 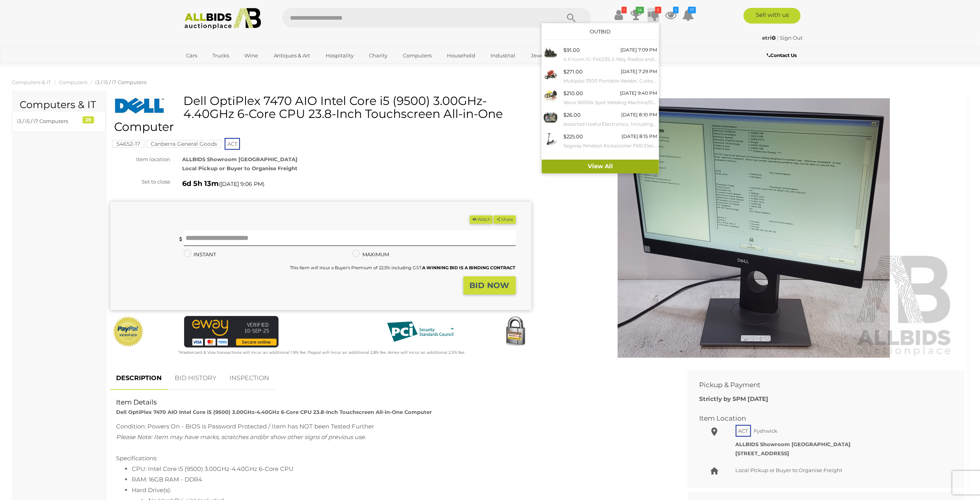 What do you see at coordinates (481, 219) in the screenshot?
I see `button: Watch` at bounding box center [481, 219].